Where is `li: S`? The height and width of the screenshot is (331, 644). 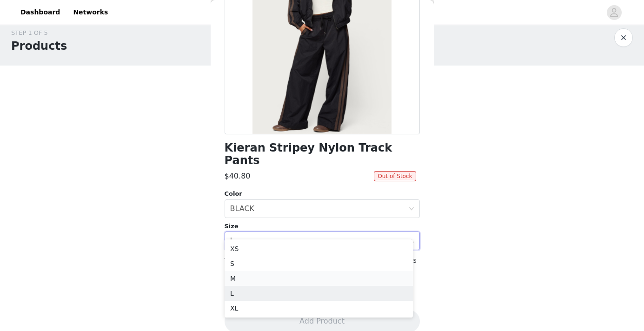 li: S is located at coordinates (318, 263).